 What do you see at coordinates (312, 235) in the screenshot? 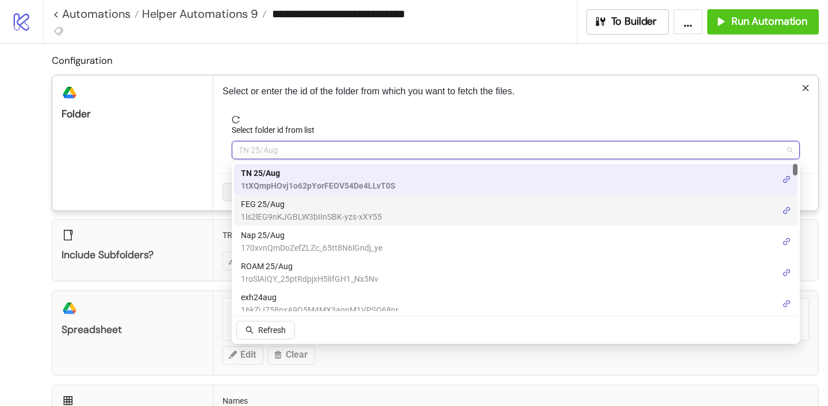
I see `span: Nap 25/Aug` at bounding box center [312, 235].